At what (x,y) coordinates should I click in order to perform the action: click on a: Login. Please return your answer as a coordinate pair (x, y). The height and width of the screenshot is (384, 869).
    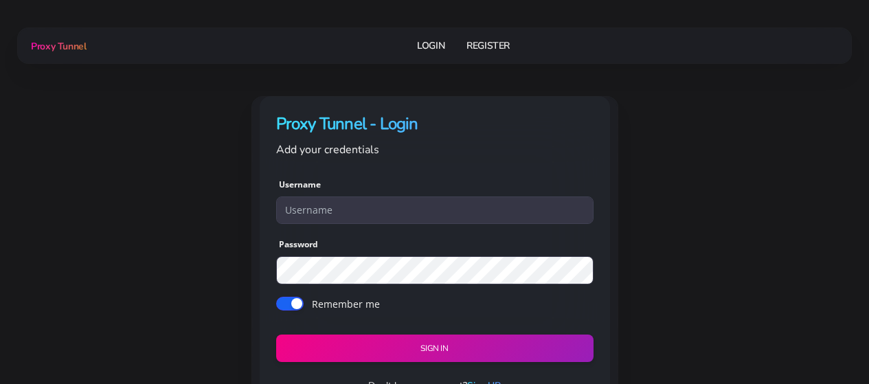
    Looking at the image, I should click on (431, 45).